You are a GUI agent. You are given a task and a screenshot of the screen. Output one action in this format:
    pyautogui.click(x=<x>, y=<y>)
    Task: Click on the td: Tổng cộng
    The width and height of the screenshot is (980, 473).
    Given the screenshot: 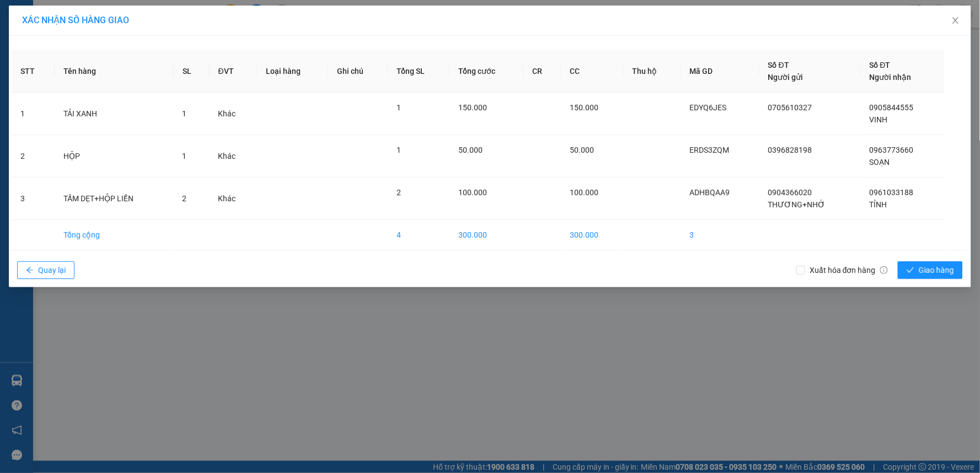 What is the action you would take?
    pyautogui.click(x=114, y=235)
    